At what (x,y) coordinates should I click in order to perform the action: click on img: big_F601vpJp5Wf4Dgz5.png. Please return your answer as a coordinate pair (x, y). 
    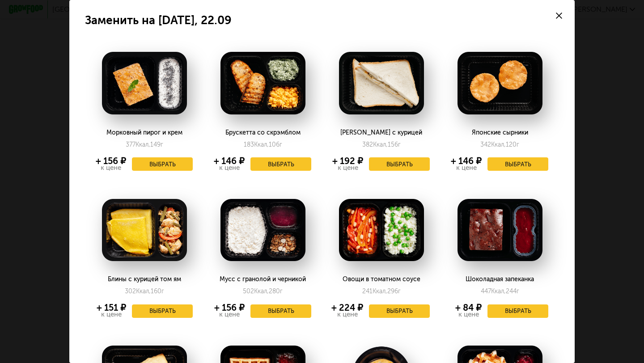
    Looking at the image, I should click on (500, 230).